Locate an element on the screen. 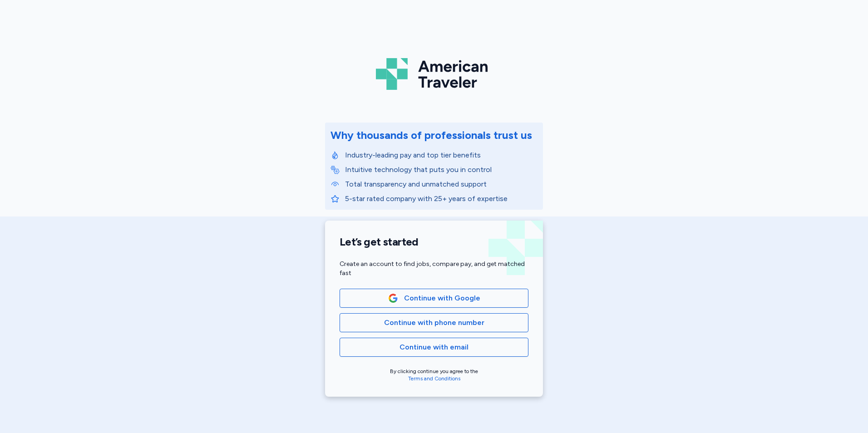 Image resolution: width=868 pixels, height=433 pixels. img: Google Logo is located at coordinates (393, 298).